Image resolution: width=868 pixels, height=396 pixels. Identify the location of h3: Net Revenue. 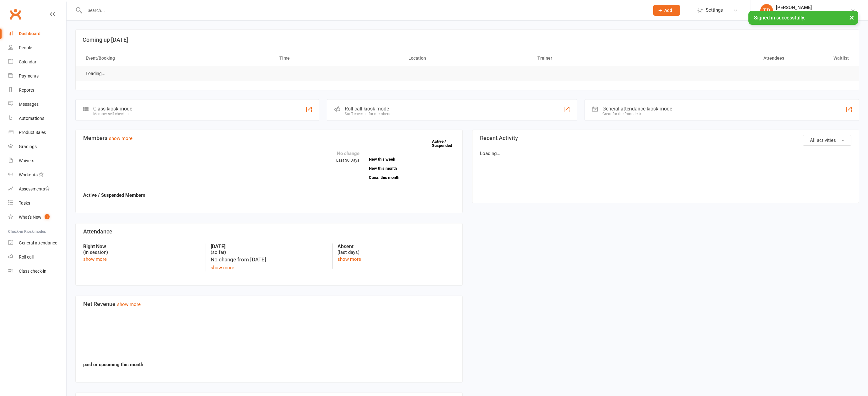
(269, 304).